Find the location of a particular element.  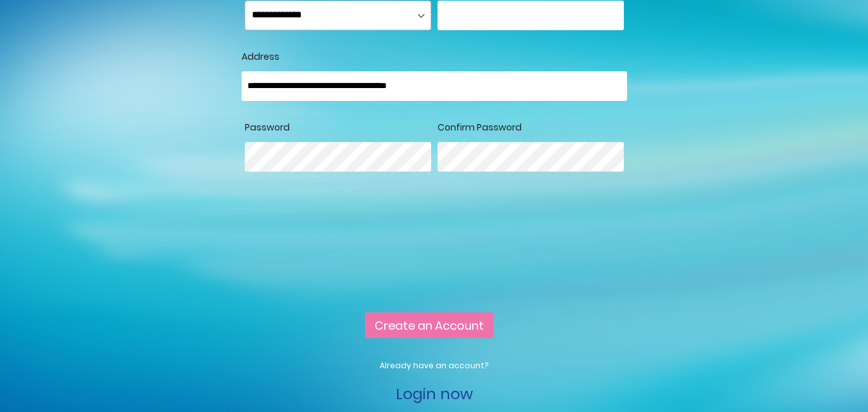

span: Password is located at coordinates (267, 128).